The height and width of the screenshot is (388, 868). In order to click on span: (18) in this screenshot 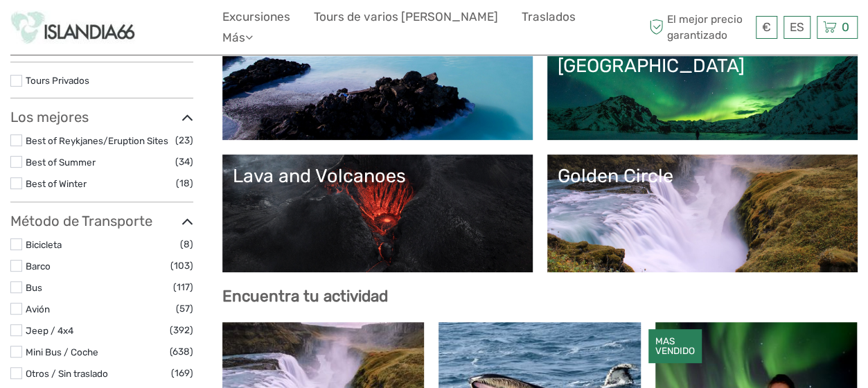, I will do `click(184, 183)`.